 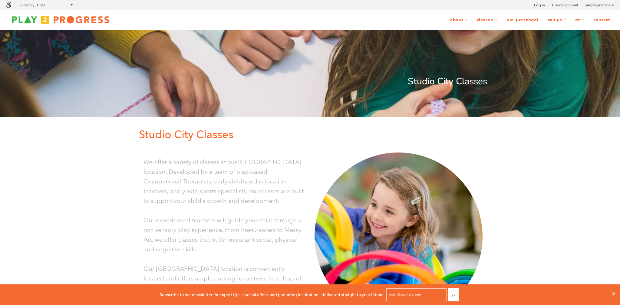 What do you see at coordinates (459, 20) in the screenshot?
I see `a: About` at bounding box center [459, 20].